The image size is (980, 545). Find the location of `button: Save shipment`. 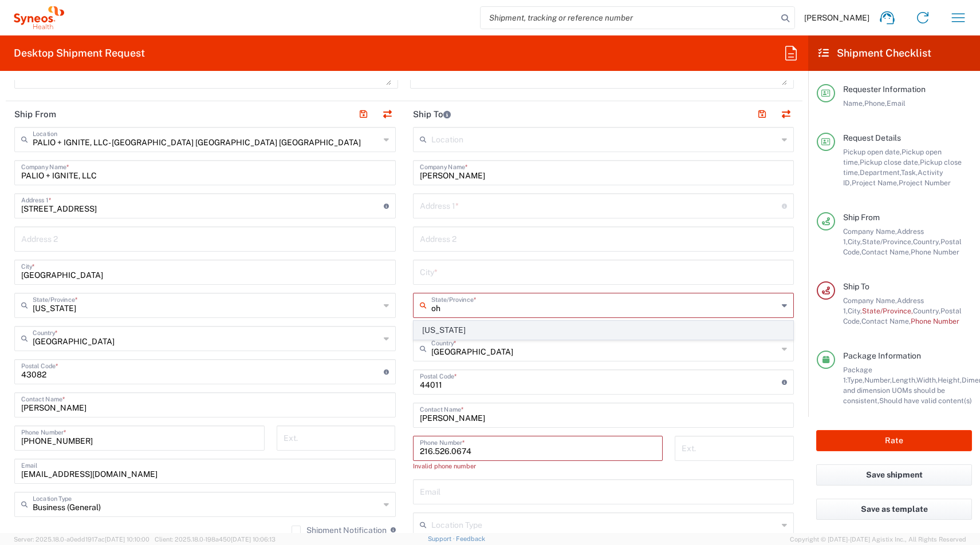

button: Save shipment is located at coordinates (894, 475).